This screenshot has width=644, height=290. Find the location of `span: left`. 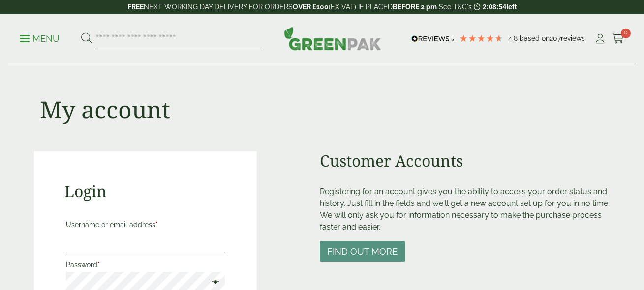

span: left is located at coordinates (511, 7).